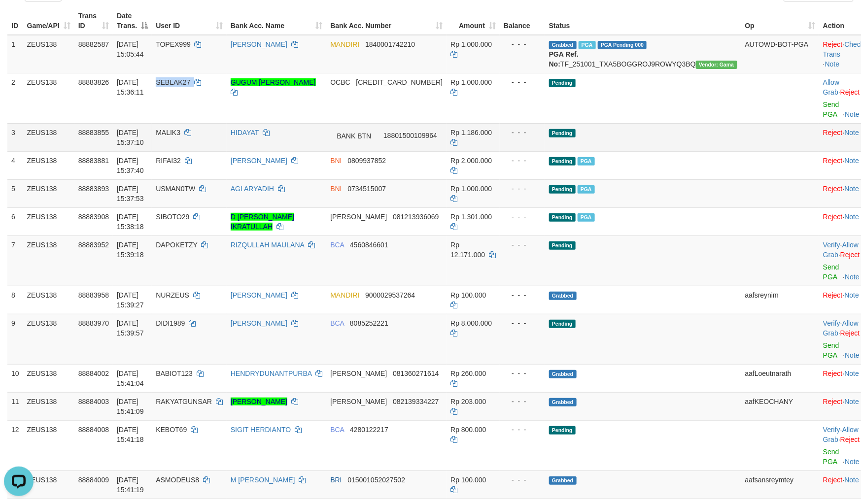 The height and width of the screenshot is (504, 861). Describe the element at coordinates (643, 54) in the screenshot. I see `td: TF_251001_TXA5BOGGROJ9ROWYQ3BQ` at that location.